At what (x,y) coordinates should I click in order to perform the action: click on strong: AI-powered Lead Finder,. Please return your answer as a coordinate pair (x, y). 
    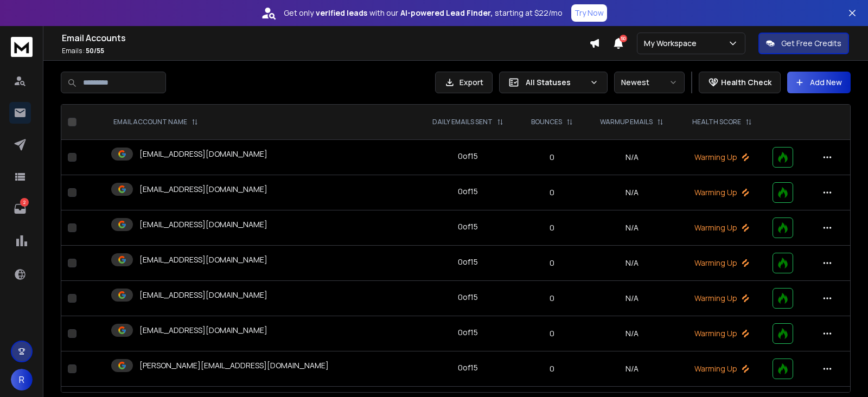
    Looking at the image, I should click on (446, 13).